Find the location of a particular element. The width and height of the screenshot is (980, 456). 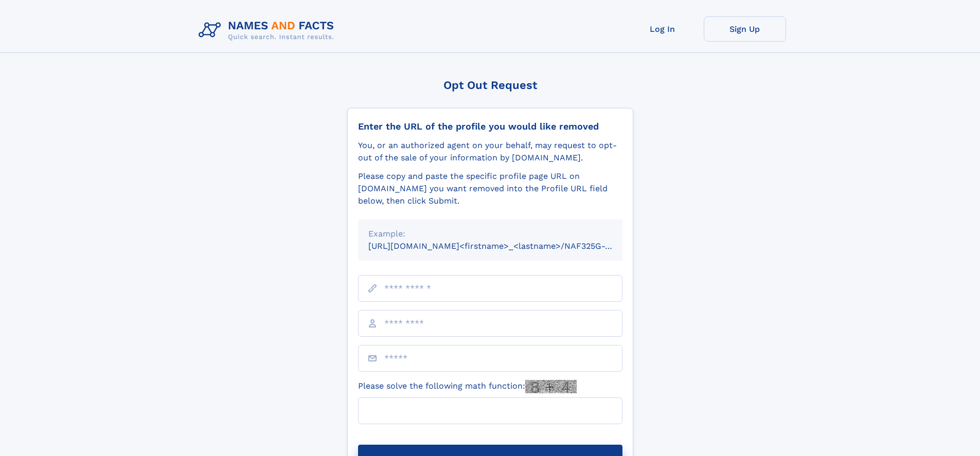

img: Logo Names and Facts is located at coordinates (269, 30).